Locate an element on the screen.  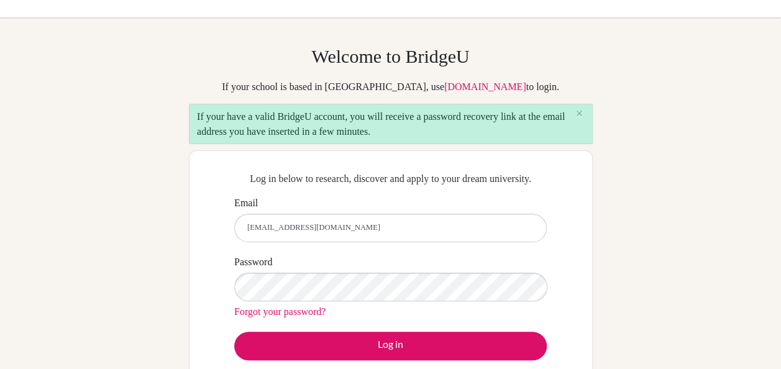
p: Log in below to research, discover and apply to your dream university. is located at coordinates (390, 179).